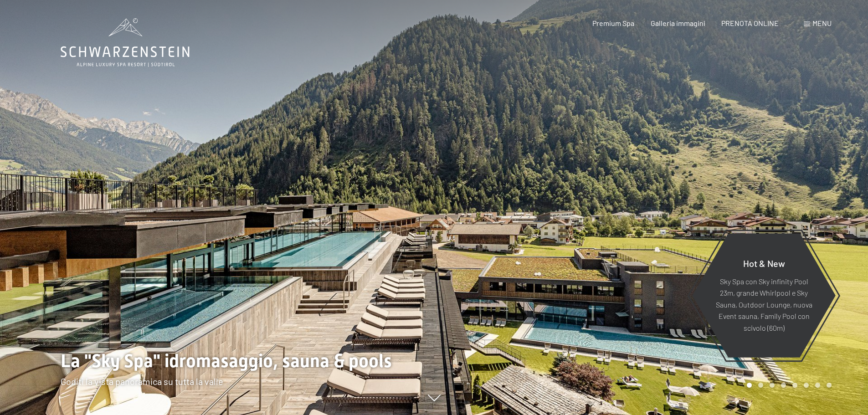 This screenshot has width=868, height=415. What do you see at coordinates (678, 23) in the screenshot?
I see `a: Galleria immagini` at bounding box center [678, 23].